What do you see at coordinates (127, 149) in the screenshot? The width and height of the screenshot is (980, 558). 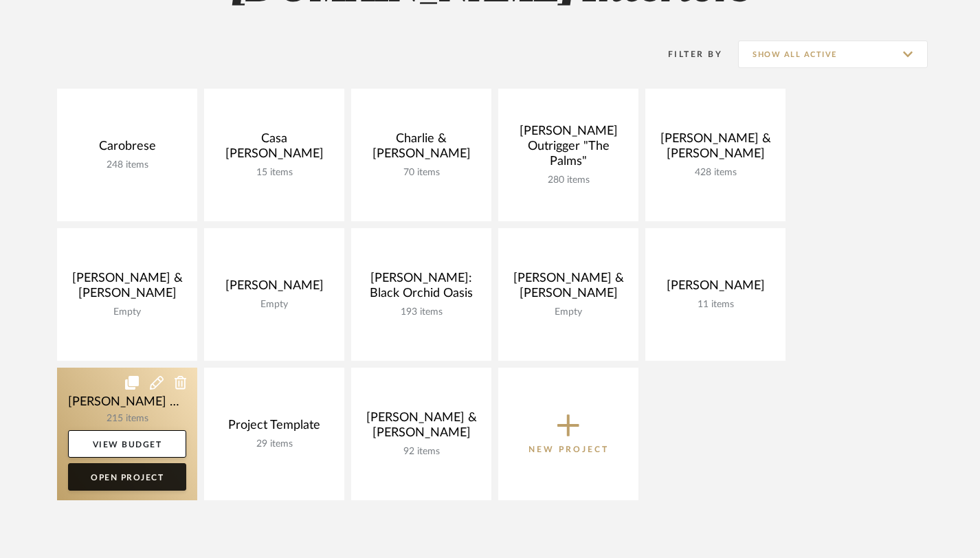 I see `div: Carobrese` at bounding box center [127, 149].